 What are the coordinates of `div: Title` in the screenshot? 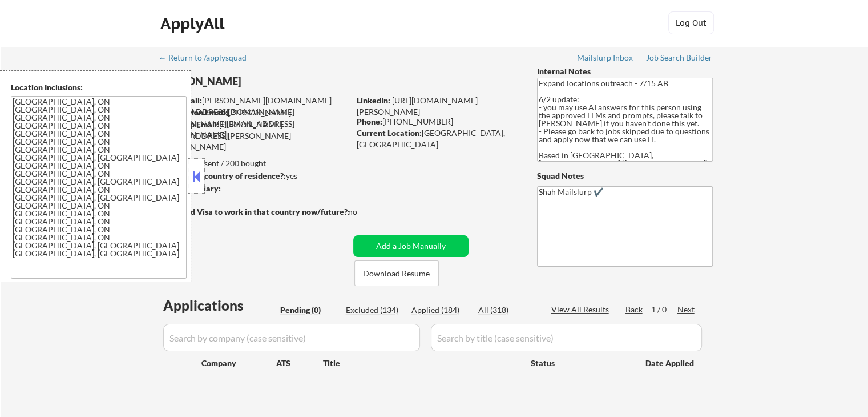 It's located at (421, 363).